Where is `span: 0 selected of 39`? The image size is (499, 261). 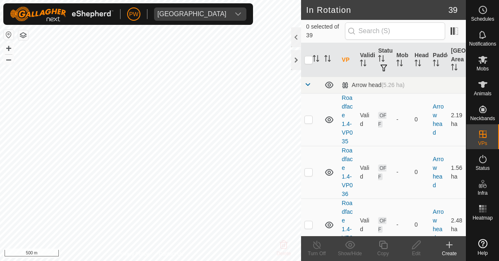 span: 0 selected of 39 is located at coordinates (325, 31).